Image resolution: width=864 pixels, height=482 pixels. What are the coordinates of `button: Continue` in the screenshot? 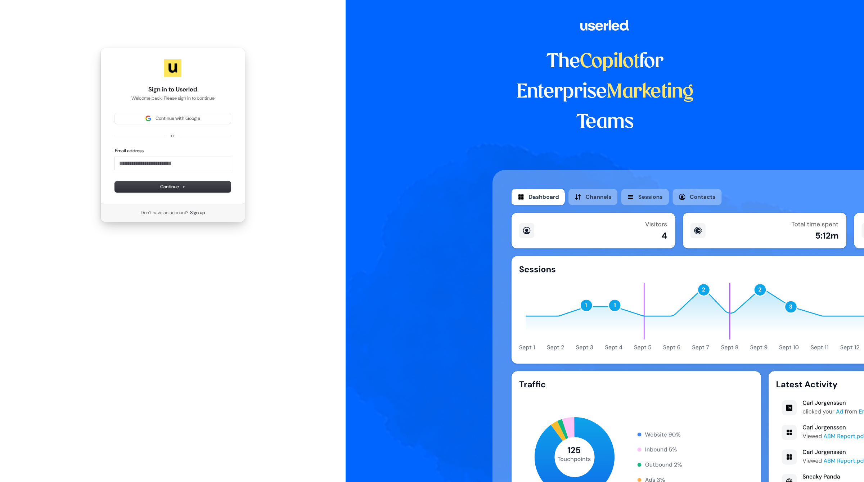 It's located at (173, 187).